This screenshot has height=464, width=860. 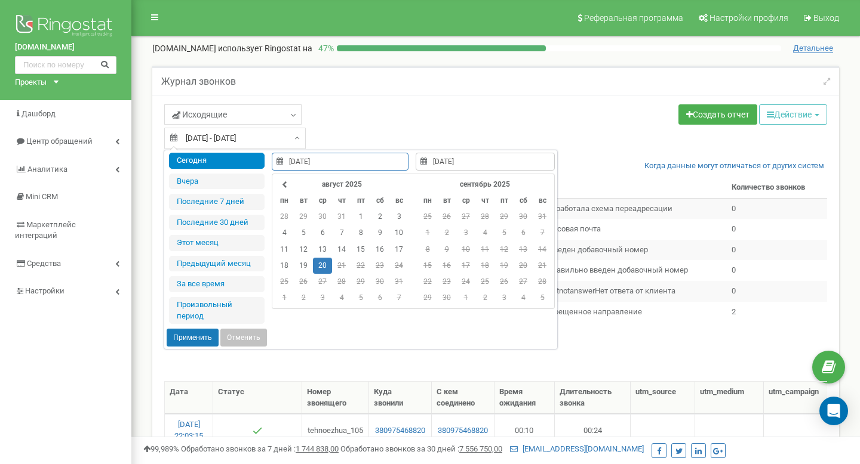 I want to click on td: 11, so click(x=485, y=250).